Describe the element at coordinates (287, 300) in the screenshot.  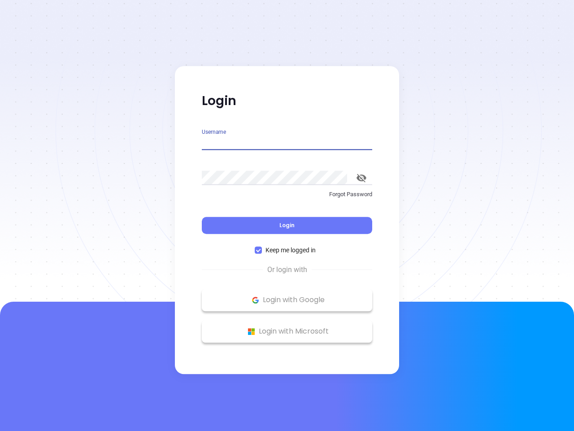
I see `p: Login with Google` at that location.